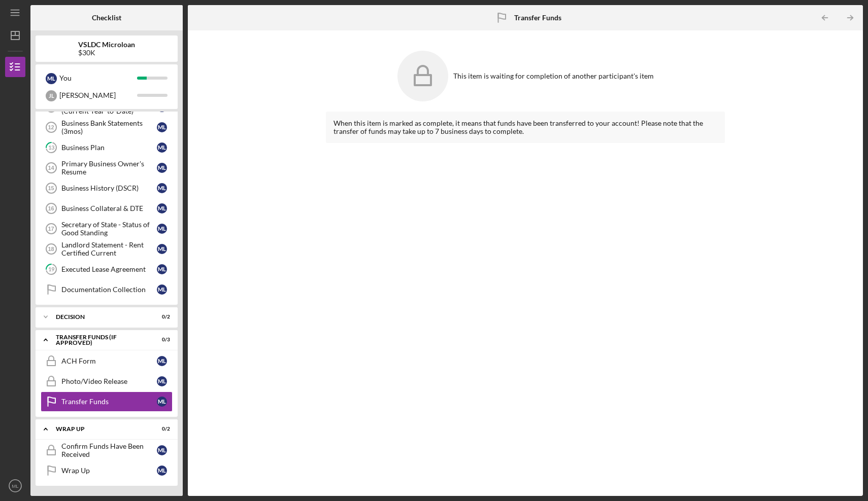  Describe the element at coordinates (51, 168) in the screenshot. I see `tspan: 14` at that location.